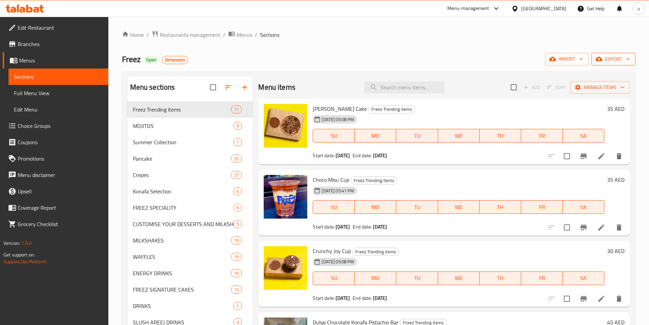 The width and height of the screenshot is (649, 325). What do you see at coordinates (183, 142) in the screenshot?
I see `span: Summer Collection` at bounding box center [183, 142].